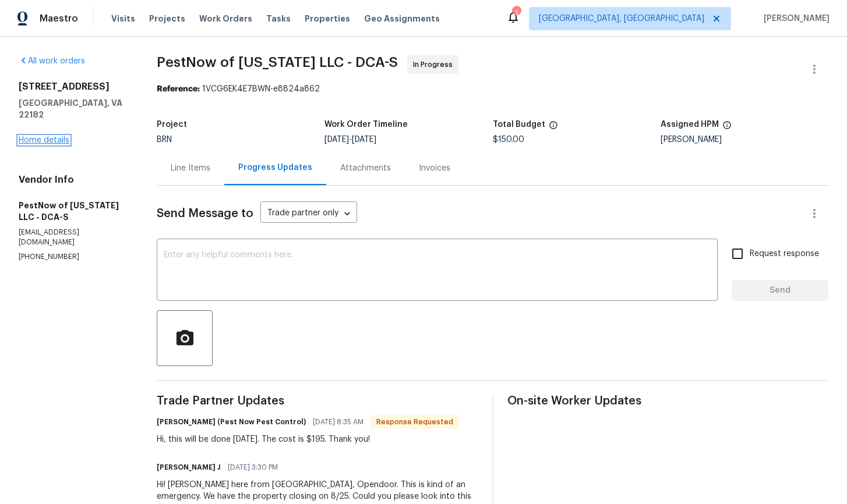 The width and height of the screenshot is (847, 504). I want to click on span: Work Orders, so click(226, 19).